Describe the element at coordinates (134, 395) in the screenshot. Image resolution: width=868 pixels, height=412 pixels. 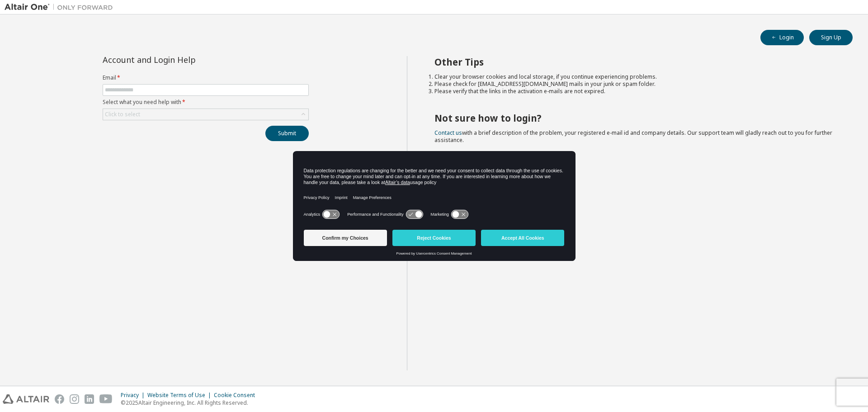
I see `div: Privacy` at that location.